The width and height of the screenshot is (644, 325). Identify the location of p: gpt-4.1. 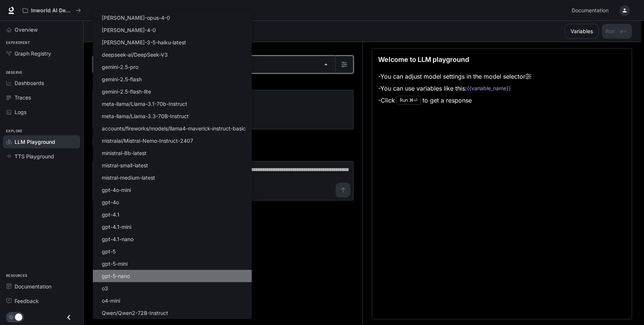
(110, 214).